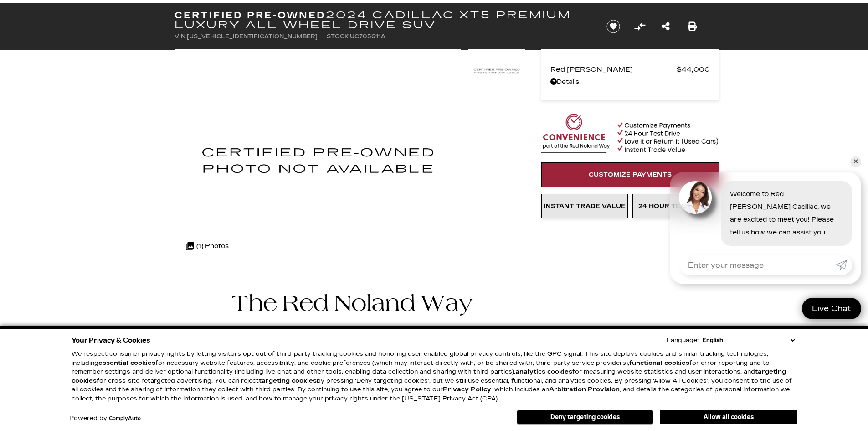 This screenshot has width=868, height=431. Describe the element at coordinates (250, 15) in the screenshot. I see `strong: Certified Pre-Owned` at that location.